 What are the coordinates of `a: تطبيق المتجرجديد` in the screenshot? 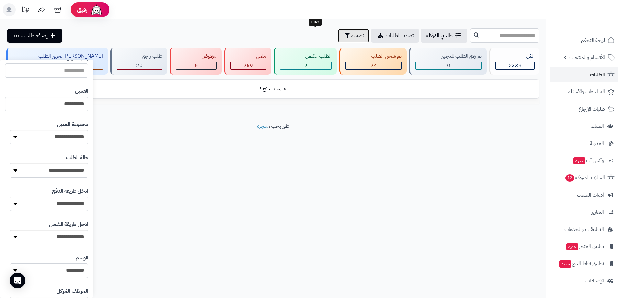 It's located at (584, 246).